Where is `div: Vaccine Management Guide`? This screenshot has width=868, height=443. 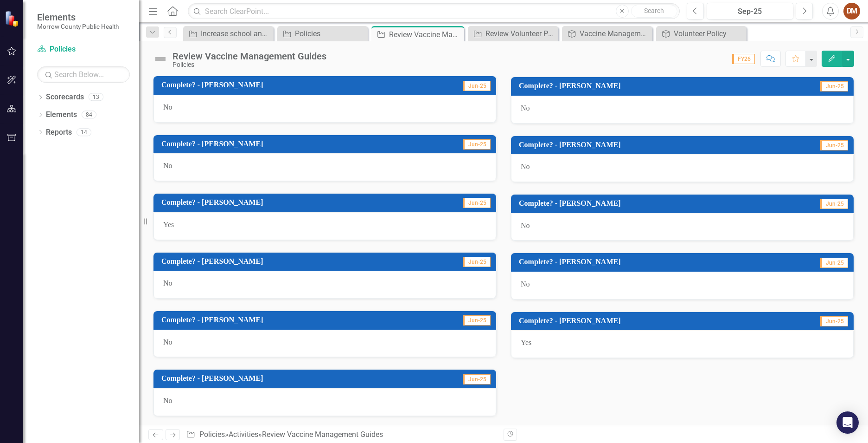
div: Vaccine Management Guide is located at coordinates (615, 34).